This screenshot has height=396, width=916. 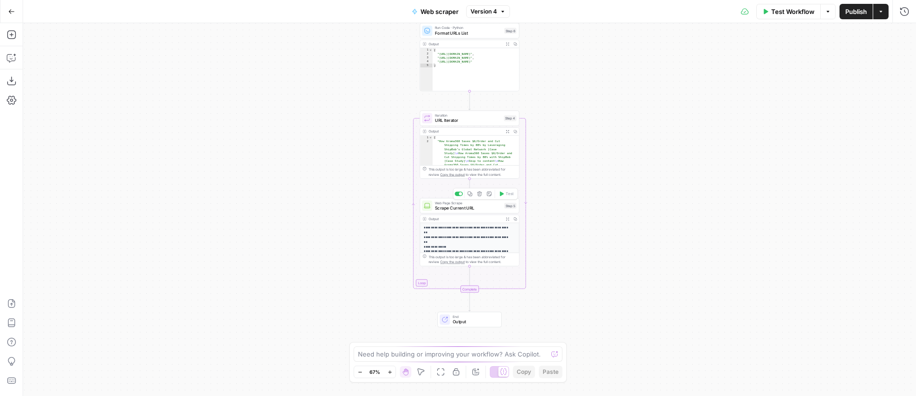 What do you see at coordinates (475, 321) in the screenshot?
I see `span: Output` at bounding box center [475, 321].